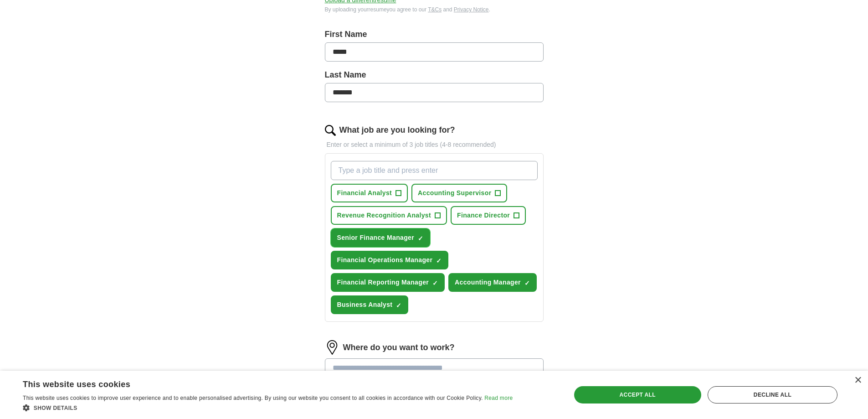 This screenshot has height=419, width=868. What do you see at coordinates (370, 193) in the screenshot?
I see `button: Financial Analyst` at bounding box center [370, 193].